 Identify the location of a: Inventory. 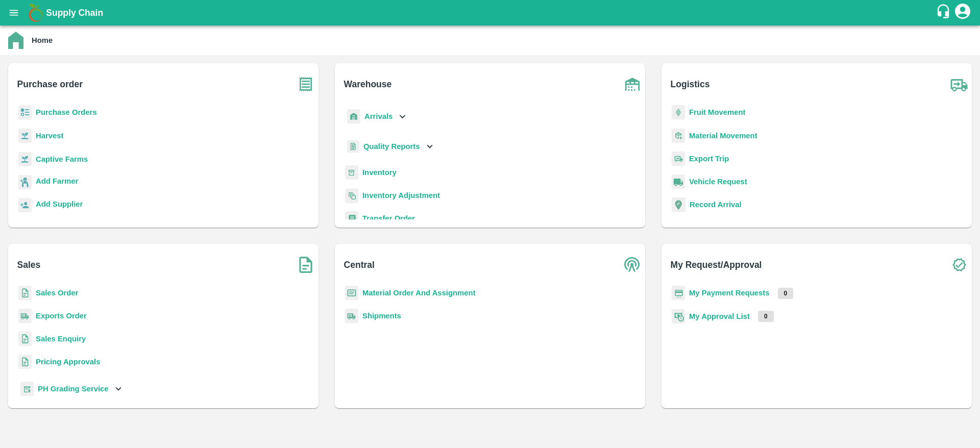
(379, 172).